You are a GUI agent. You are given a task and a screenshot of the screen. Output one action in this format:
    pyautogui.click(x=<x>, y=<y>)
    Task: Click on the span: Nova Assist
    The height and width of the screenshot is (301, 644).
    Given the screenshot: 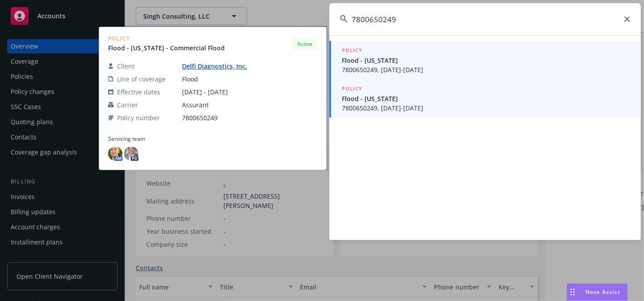 What is the action you would take?
    pyautogui.click(x=602, y=292)
    